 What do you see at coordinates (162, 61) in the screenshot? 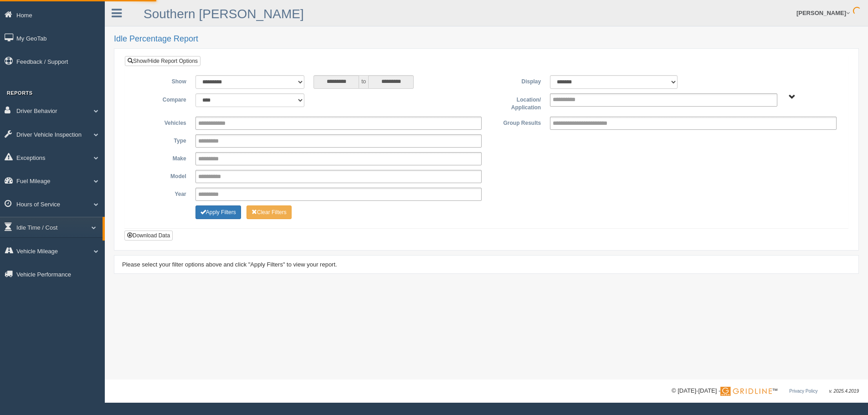
I see `a: Show/Hide Report Options` at bounding box center [162, 61].